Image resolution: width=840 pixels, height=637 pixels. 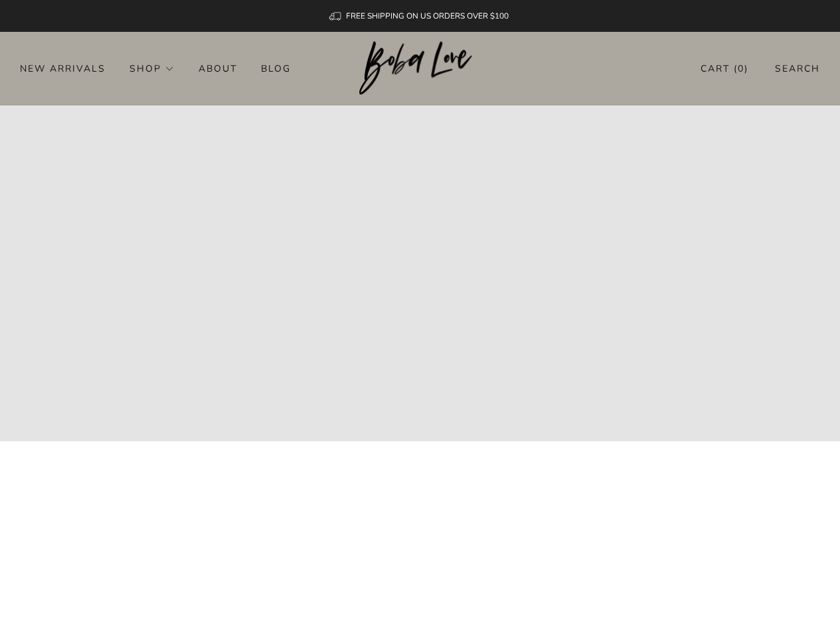 I want to click on a: Blog, so click(x=275, y=68).